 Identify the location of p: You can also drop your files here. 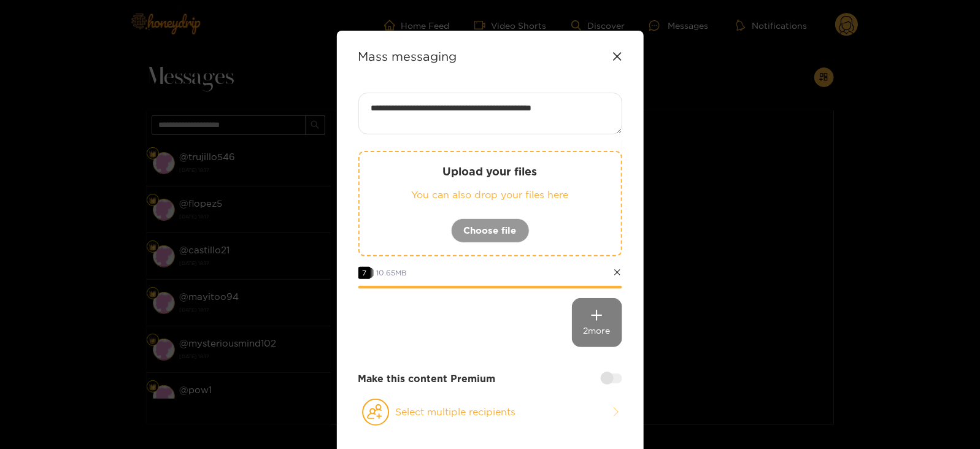
(491, 195).